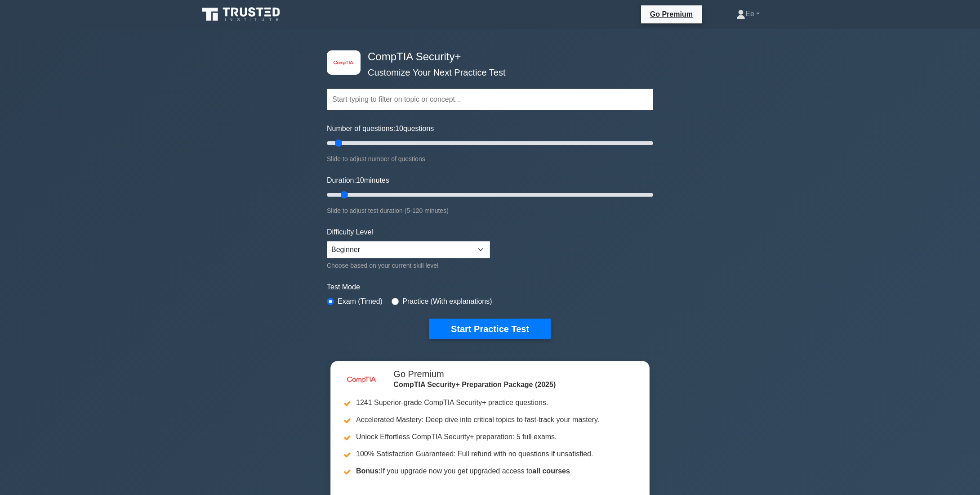  What do you see at coordinates (490, 287) in the screenshot?
I see `label: Test Mode` at bounding box center [490, 287].